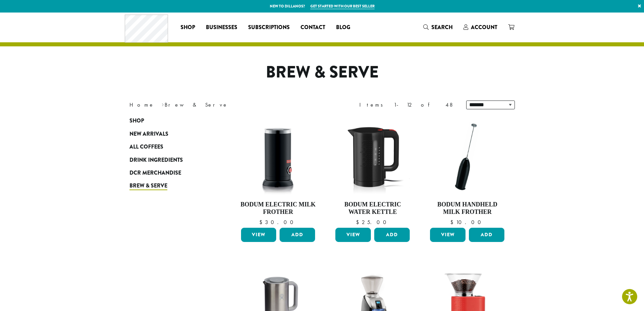 Image resolution: width=644 pixels, height=311 pixels. I want to click on h4: Bodum Electric Milk Frother, so click(279, 208).